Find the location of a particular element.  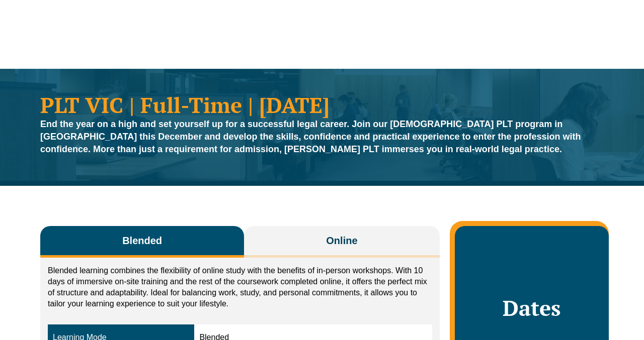

span: Online is located at coordinates (342, 240).